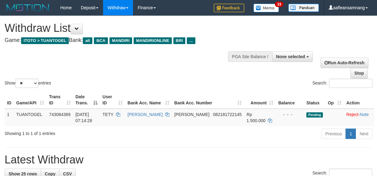 This screenshot has width=377, height=176. What do you see at coordinates (260, 100) in the screenshot?
I see `th: Amount: activate to sort column ascending` at bounding box center [260, 100].